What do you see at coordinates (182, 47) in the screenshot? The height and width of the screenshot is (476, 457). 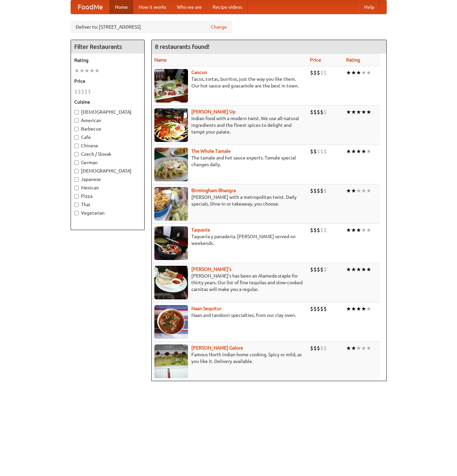 I see `ng-pluralize: 8 restaurants found!` at bounding box center [182, 47].